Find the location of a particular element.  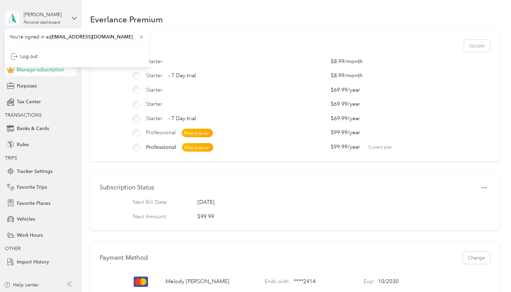

span: You’re signed in as is located at coordinates (77, 37).